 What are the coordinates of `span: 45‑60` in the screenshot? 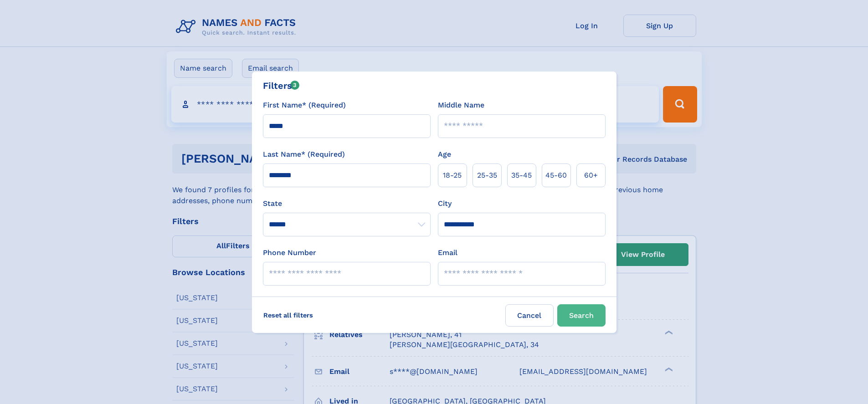 It's located at (556, 175).